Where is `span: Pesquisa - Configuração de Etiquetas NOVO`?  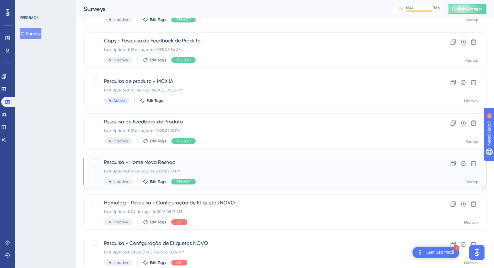
span: Pesquisa - Configuração de Etiquetas NOVO is located at coordinates (260, 243).